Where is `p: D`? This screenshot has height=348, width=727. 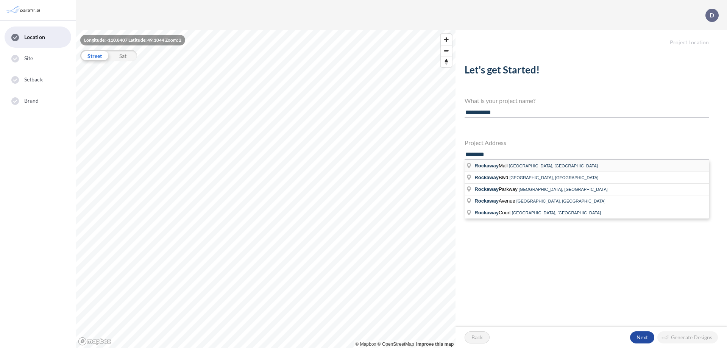
p: D is located at coordinates (711, 15).